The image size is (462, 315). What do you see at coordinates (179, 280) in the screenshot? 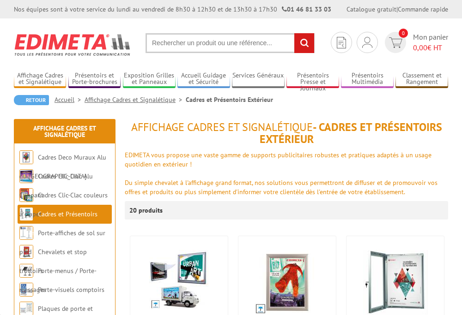
I see `img: Cadres Clic-Clac étanches sécurisés du A3 au 120 x 160 cm` at bounding box center [179, 280].